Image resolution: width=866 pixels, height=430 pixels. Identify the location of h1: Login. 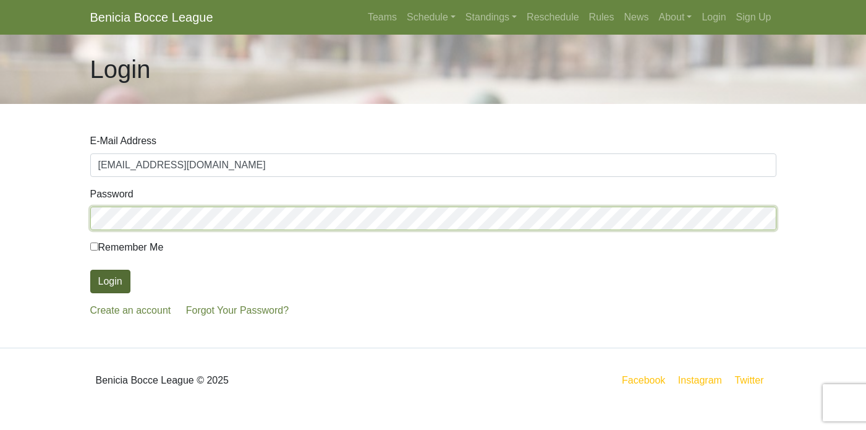
(121, 69).